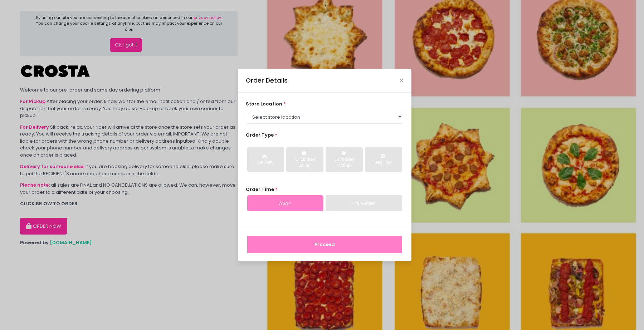  Describe the element at coordinates (304, 163) in the screenshot. I see `div: Click and Collect` at that location.